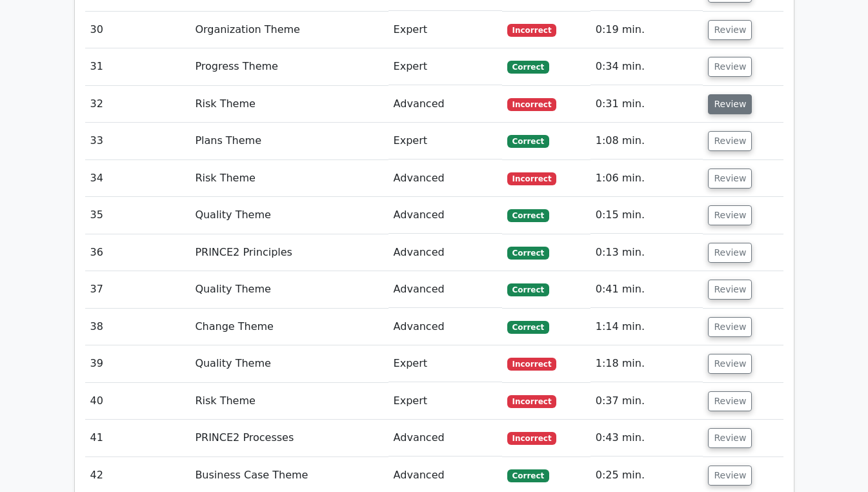 This screenshot has height=492, width=868. What do you see at coordinates (137, 289) in the screenshot?
I see `td: 37` at bounding box center [137, 289].